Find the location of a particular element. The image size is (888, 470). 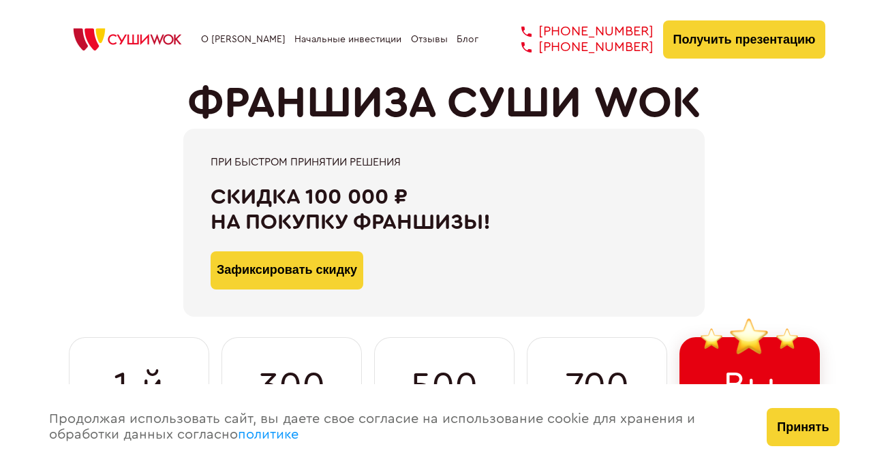

span: 700 is located at coordinates (597, 387).